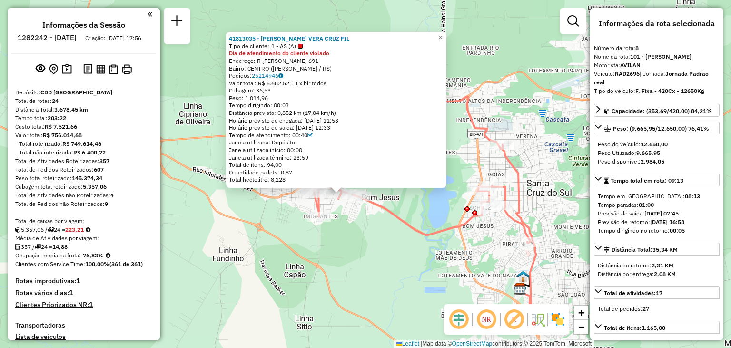 The width and height of the screenshot is (731, 348). What do you see at coordinates (84, 92) in the screenshot?
I see `div: Depósito:` at bounding box center [84, 92].